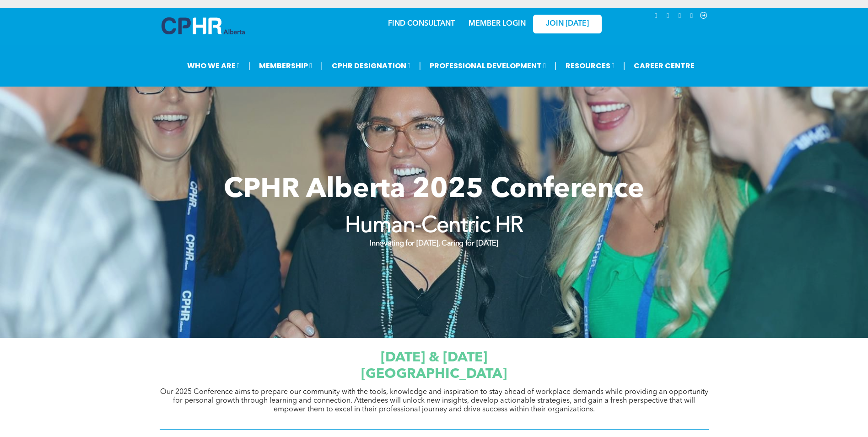 The image size is (868, 437). Describe the element at coordinates (488, 66) in the screenshot. I see `span: PROFESSIONAL DEVELOPMENT` at that location.